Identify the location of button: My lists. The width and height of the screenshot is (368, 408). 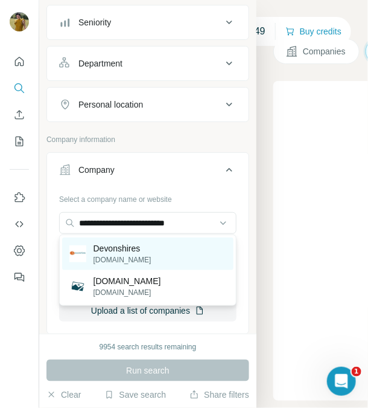
(19, 141).